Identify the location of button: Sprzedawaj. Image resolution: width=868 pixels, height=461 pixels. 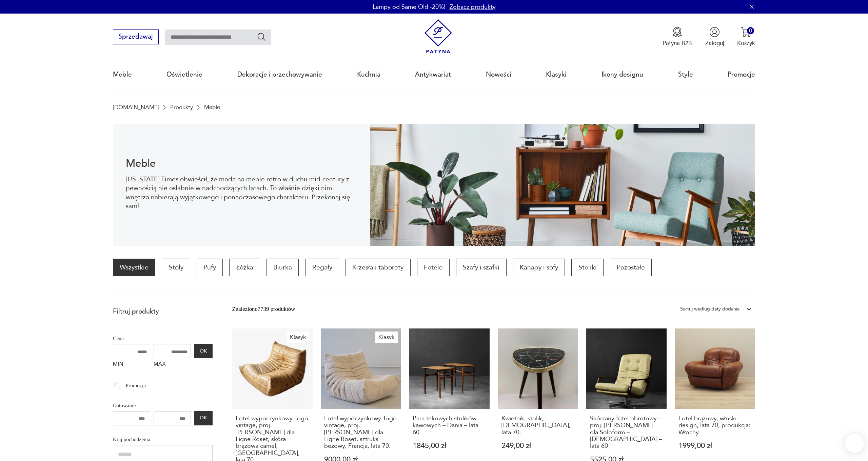
(136, 37).